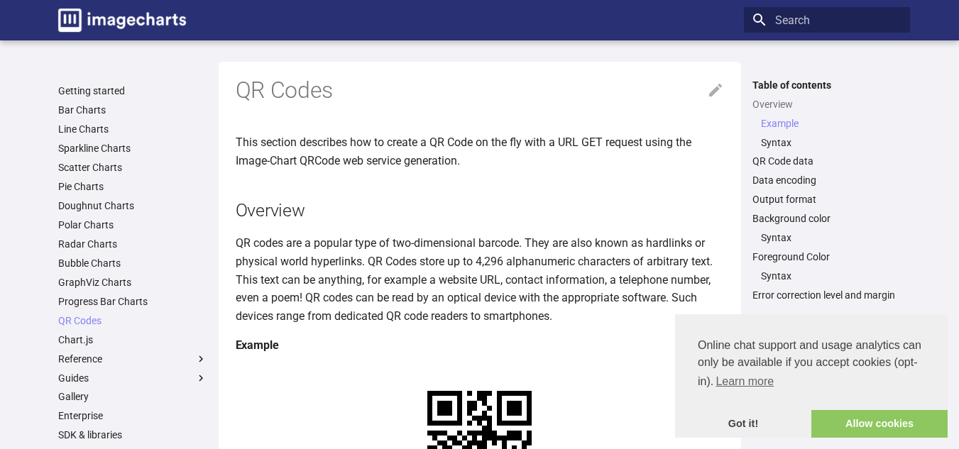 This screenshot has height=449, width=959. Describe the element at coordinates (811, 376) in the screenshot. I see `div: cookieconsent` at that location.